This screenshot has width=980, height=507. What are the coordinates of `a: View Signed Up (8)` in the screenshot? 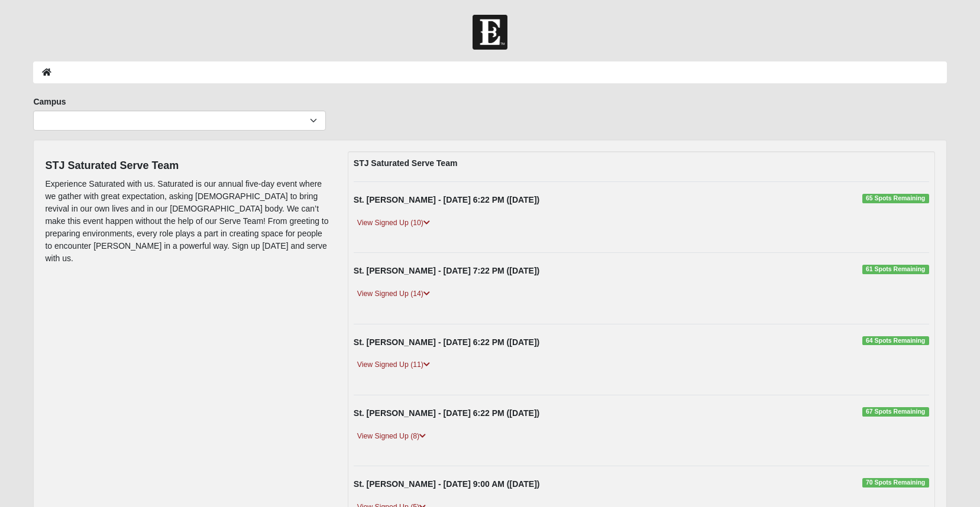 It's located at (391, 436).